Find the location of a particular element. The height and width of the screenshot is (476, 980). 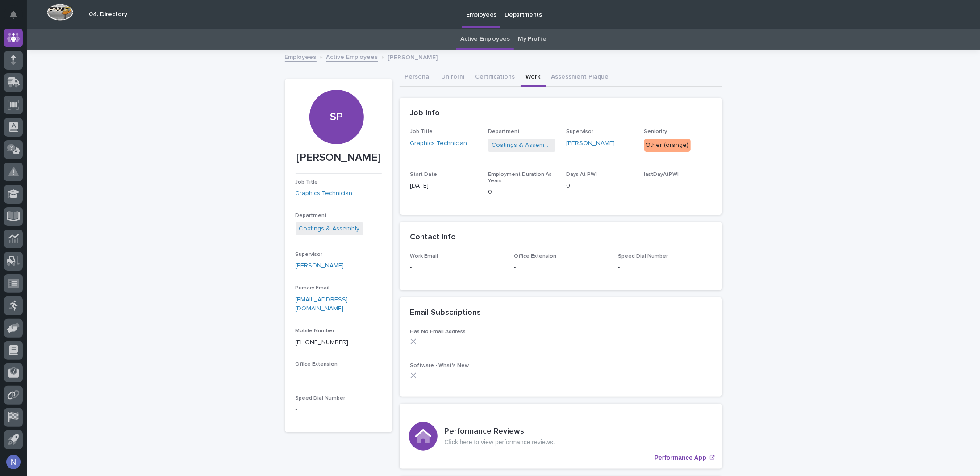

h3: Performance Reviews is located at coordinates (500, 431).